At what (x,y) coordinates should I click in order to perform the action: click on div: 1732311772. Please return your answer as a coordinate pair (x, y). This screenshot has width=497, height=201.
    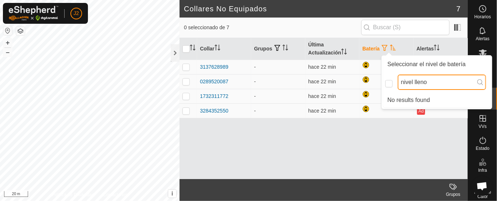
    Looking at the image, I should click on (214, 96).